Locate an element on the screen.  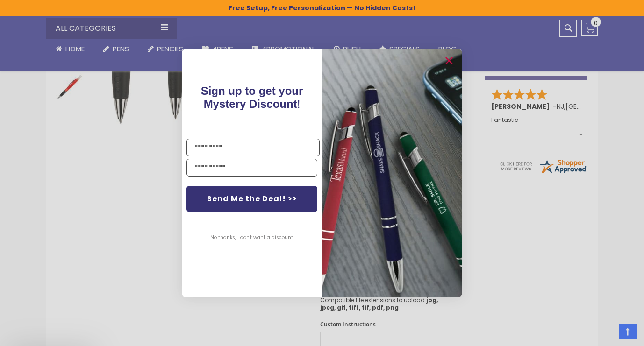
button: No thanks, I don't want a discount. is located at coordinates (251, 237).